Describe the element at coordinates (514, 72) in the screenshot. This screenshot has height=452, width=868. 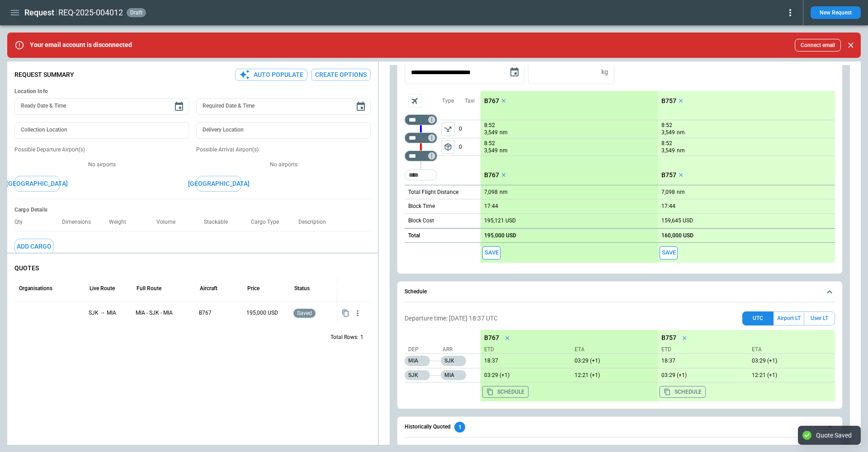
I see `button: Choose date, selected date is Oct 7, 2025` at that location.